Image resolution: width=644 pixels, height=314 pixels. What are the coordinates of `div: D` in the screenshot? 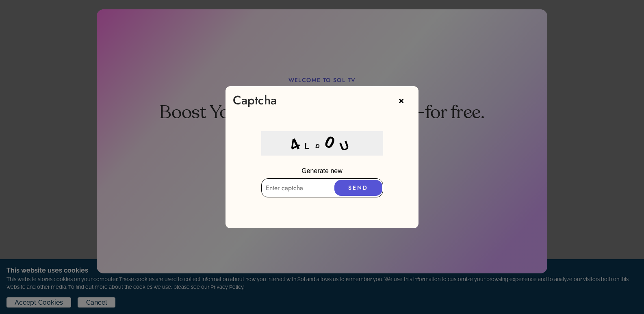 It's located at (320, 147).